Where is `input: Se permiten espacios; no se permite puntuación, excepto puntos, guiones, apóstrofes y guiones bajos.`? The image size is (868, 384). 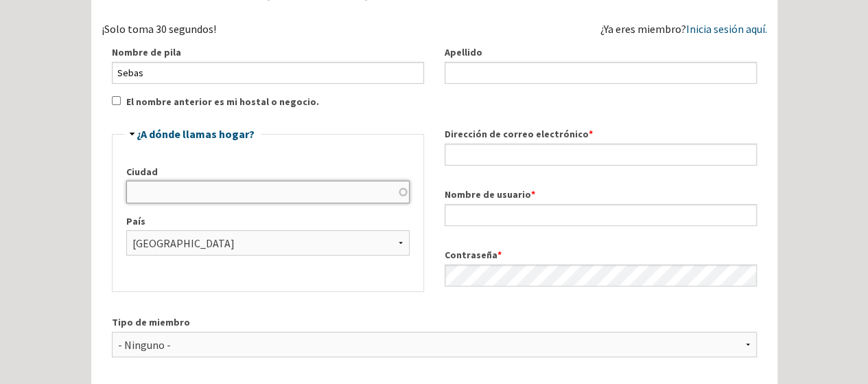
input: Se permiten espacios; no se permite puntuación, excepto puntos, guiones, apóstrofes y guiones bajos. is located at coordinates (601, 215).